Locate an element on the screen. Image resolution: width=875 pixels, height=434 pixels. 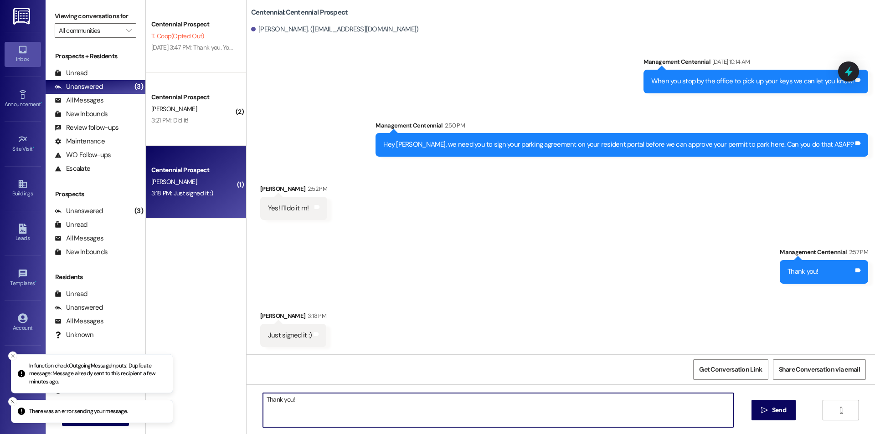
span: T. Coop (Opted Out) is located at coordinates (177, 36).